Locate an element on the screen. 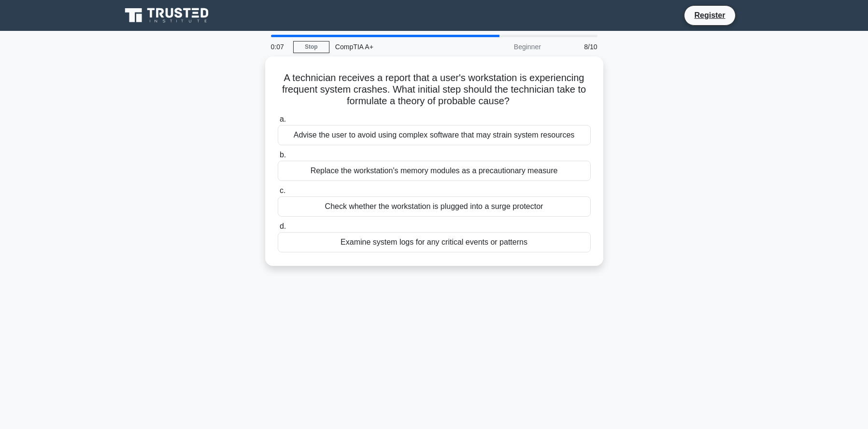 The height and width of the screenshot is (429, 868). div: Replace the workstation's memory modules as a precautionary measure is located at coordinates (434, 170).